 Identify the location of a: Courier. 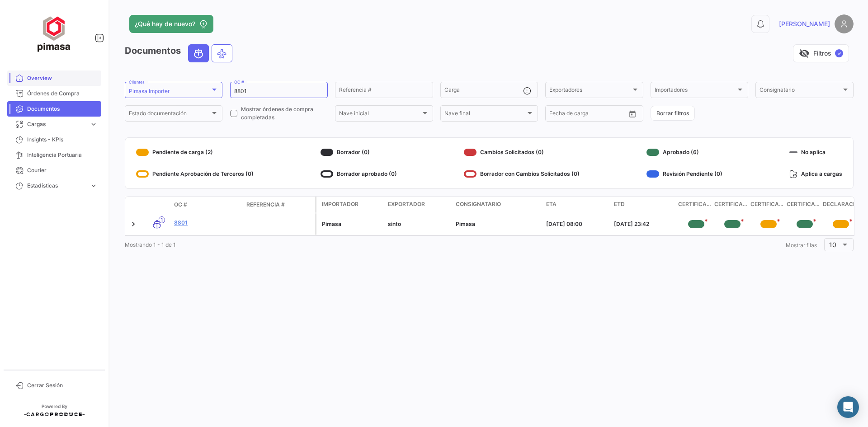
(54, 170).